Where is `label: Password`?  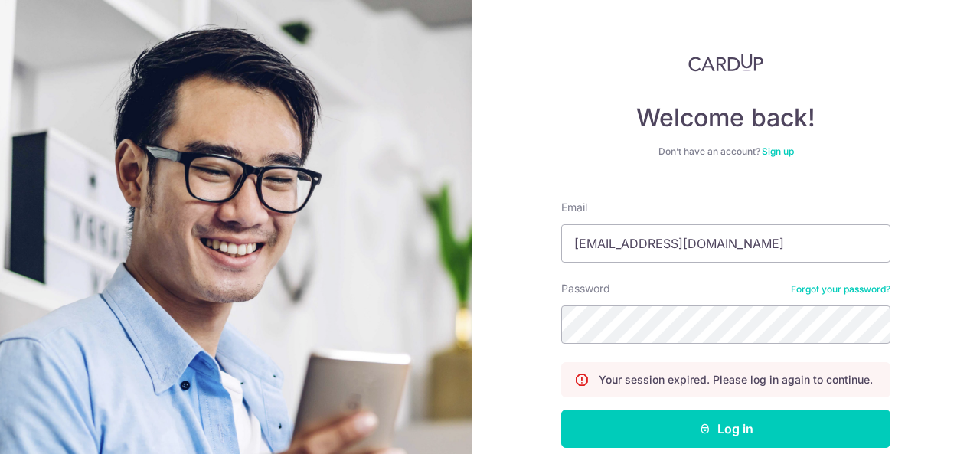 label: Password is located at coordinates (586, 289).